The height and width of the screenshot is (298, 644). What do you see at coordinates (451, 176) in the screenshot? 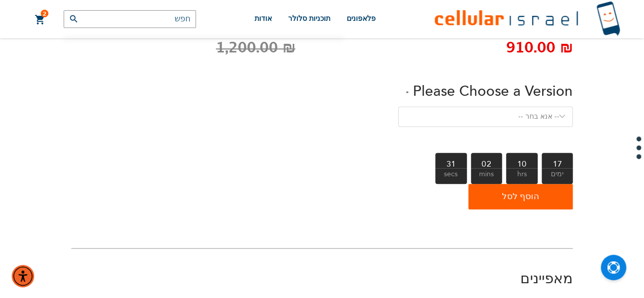
I see `span: secs` at bounding box center [451, 176].